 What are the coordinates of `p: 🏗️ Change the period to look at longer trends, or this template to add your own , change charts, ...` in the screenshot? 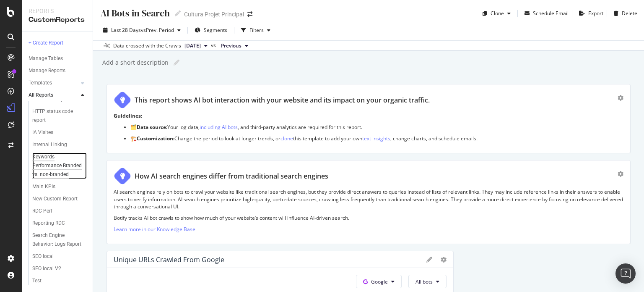 It's located at (377, 138).